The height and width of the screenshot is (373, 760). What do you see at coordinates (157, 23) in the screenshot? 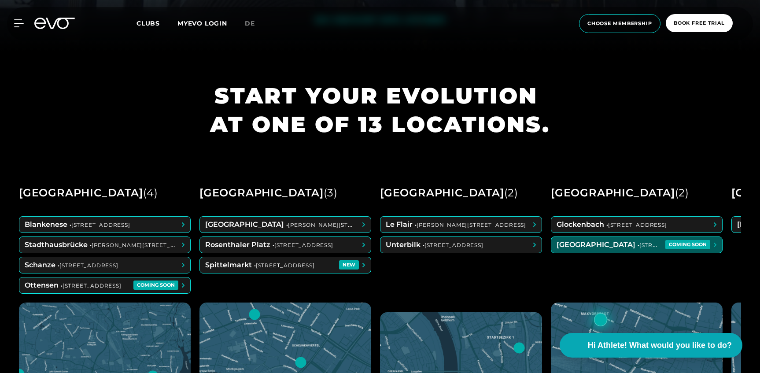
I see `a: Clubs` at bounding box center [157, 23].